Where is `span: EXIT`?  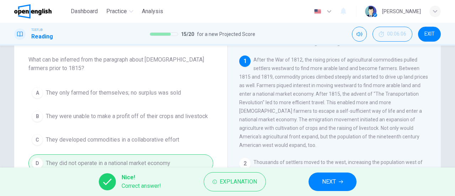 span: EXIT is located at coordinates (430, 34).